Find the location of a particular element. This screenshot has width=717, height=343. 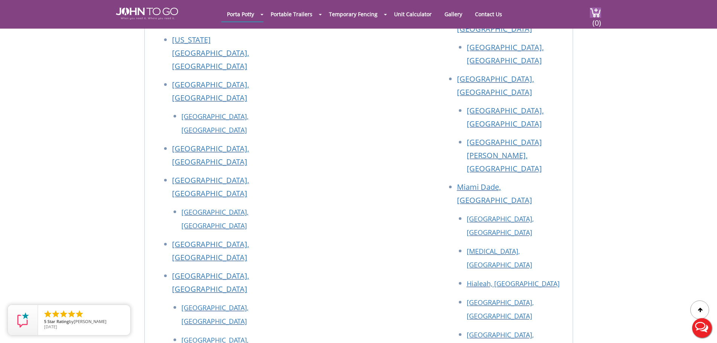

a: Portable Trailers is located at coordinates (291, 14).